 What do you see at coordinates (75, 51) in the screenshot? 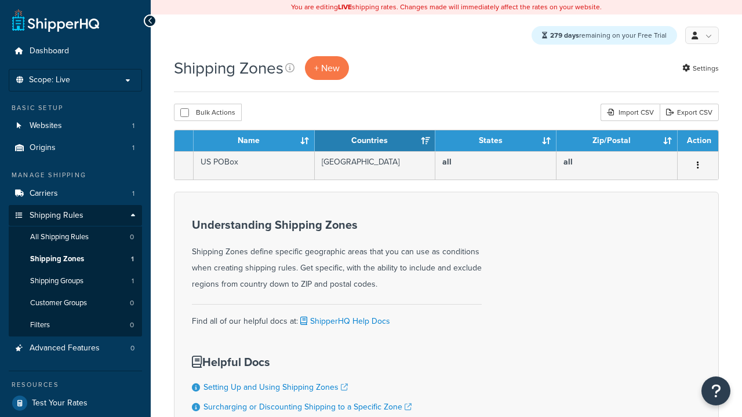
I see `a: Dashboard` at bounding box center [75, 51].